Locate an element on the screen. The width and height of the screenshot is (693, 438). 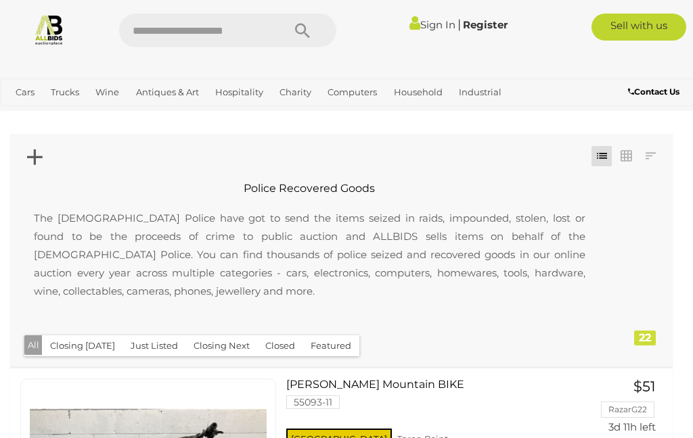
button: Closing Next is located at coordinates (221, 346).